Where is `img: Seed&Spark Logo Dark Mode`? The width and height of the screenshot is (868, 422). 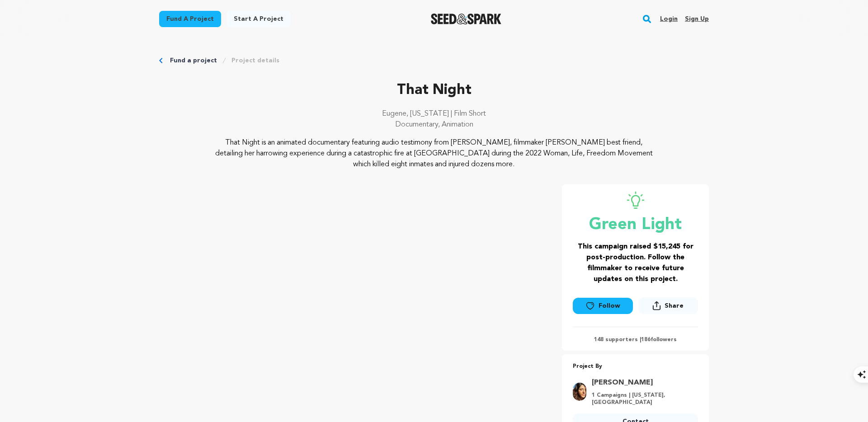
img: Seed&Spark Logo Dark Mode is located at coordinates (466, 19).